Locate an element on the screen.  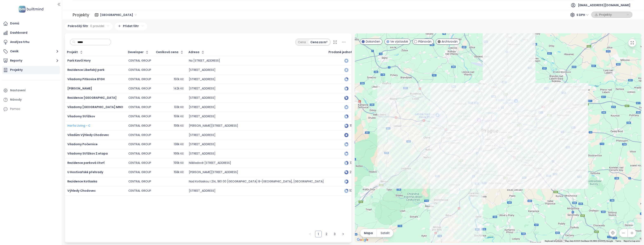
div: 158k Kč is located at coordinates (179, 172).